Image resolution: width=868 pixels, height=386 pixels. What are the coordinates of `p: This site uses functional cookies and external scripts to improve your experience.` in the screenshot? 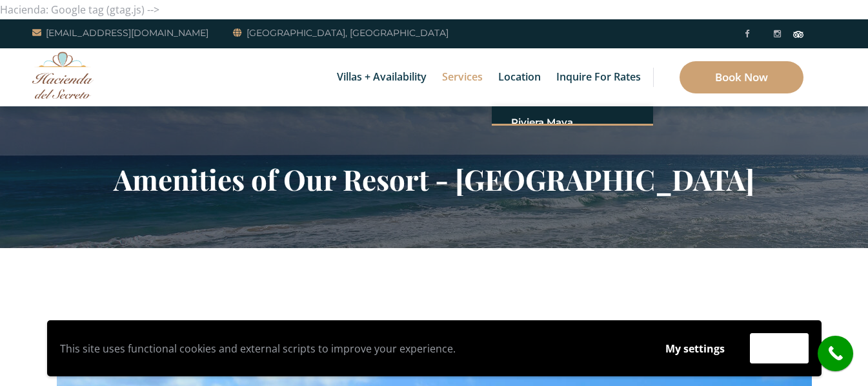 It's located at (350, 349).